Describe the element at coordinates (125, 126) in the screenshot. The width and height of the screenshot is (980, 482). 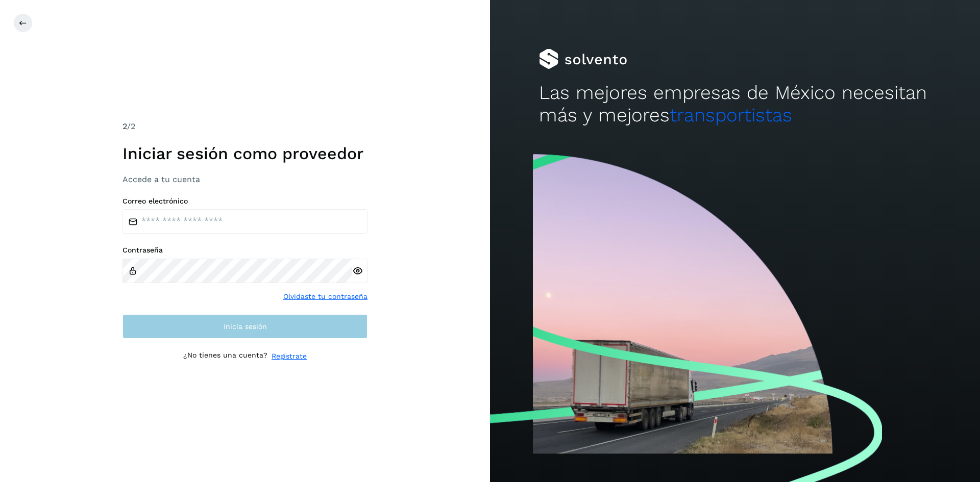
I see `span: 2` at that location.